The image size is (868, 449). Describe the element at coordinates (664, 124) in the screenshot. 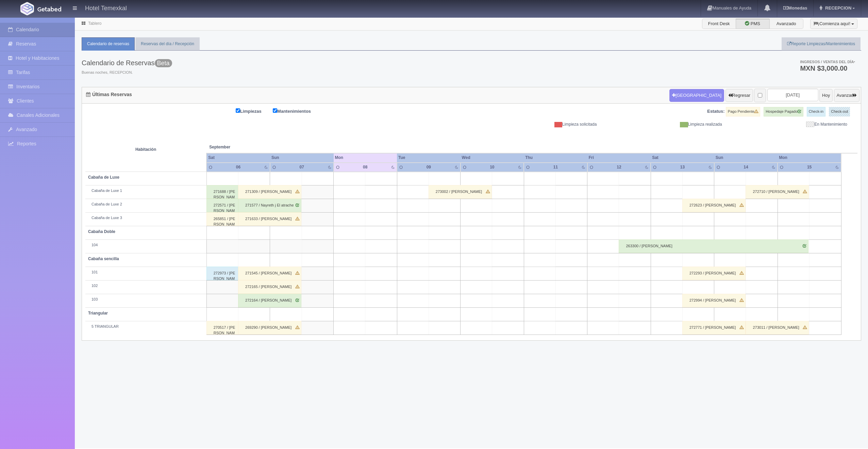

I see `div: Limpieza realizada` at that location.